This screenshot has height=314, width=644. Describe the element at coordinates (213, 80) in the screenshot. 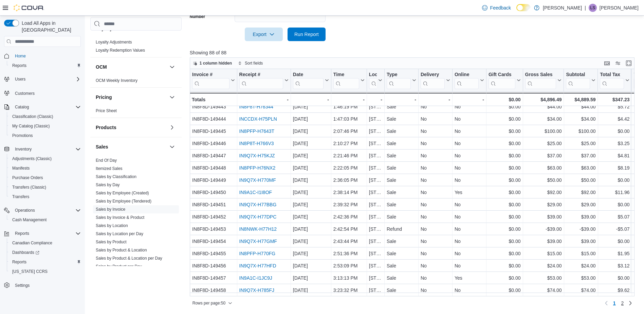

I see `button: Invoice #` at that location.